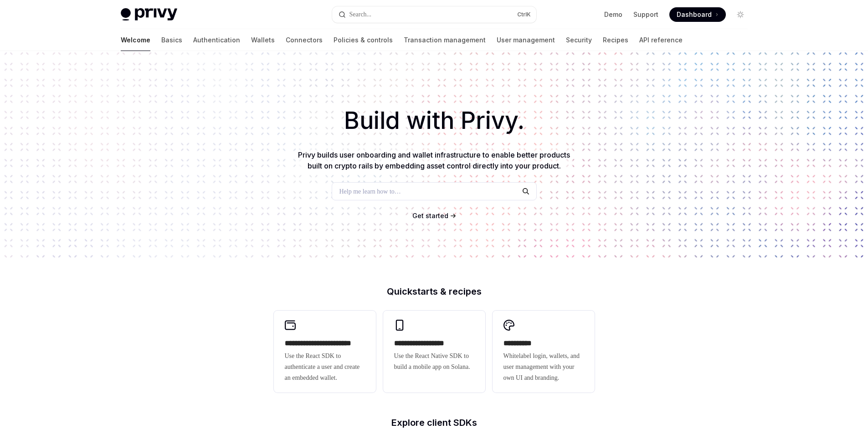 The image size is (868, 434). What do you see at coordinates (370, 191) in the screenshot?
I see `span: Help me learn how to…` at bounding box center [370, 191].